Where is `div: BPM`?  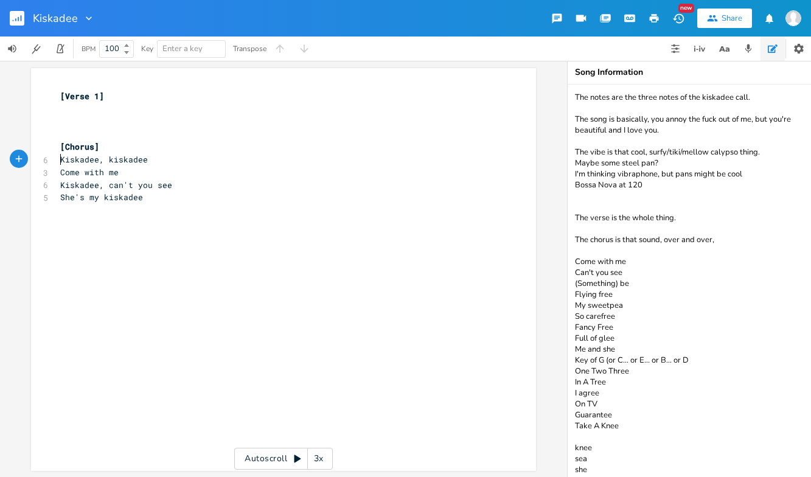 div: BPM is located at coordinates (88, 49).